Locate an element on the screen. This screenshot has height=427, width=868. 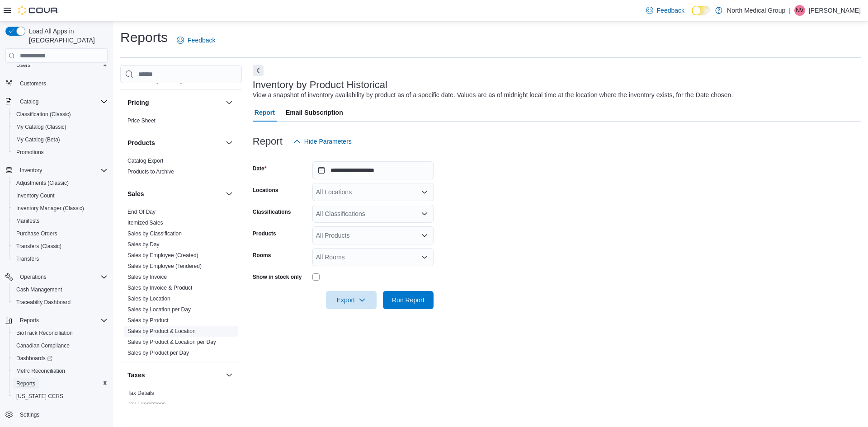
div: View a snapshot of inventory availability by product as of a specific date. Values are as of midn... is located at coordinates (493, 95).